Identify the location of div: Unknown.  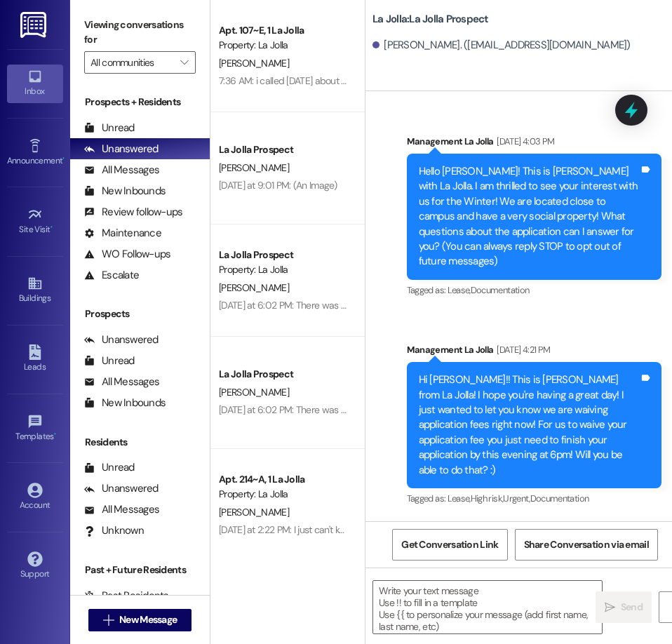
(114, 530).